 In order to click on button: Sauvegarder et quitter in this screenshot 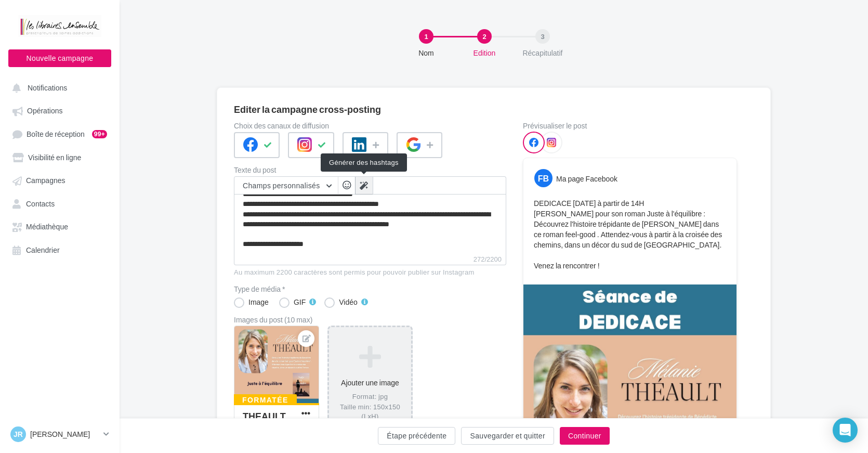, I will do `click(507, 435)`.